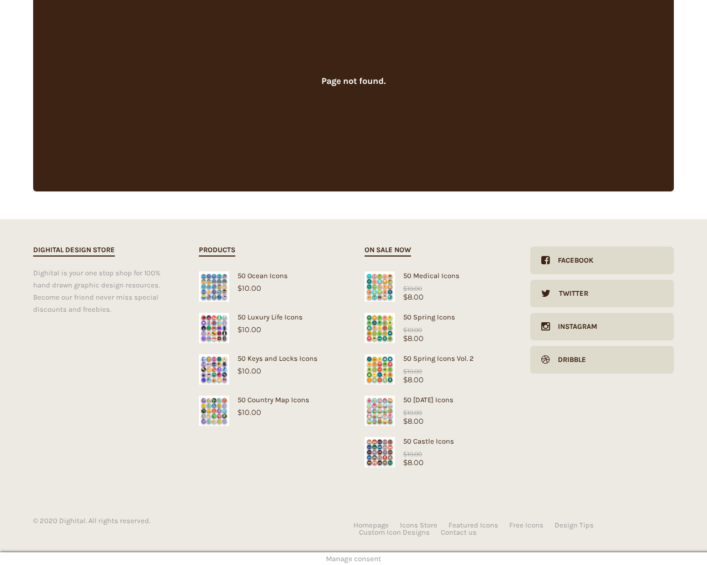  What do you see at coordinates (436, 358) in the screenshot?
I see `div: 50 Spring Icons Vol. 2` at bounding box center [436, 358].